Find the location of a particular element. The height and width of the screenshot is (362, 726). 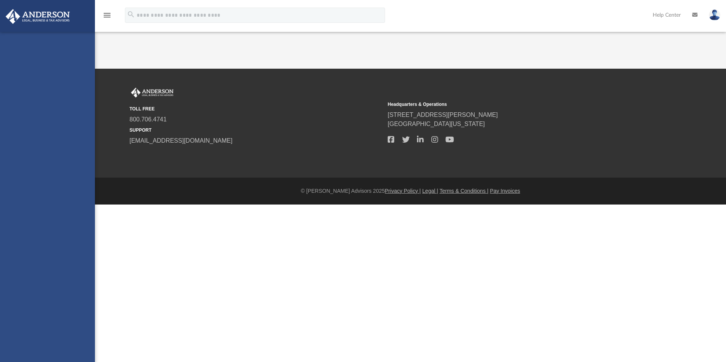

i: menu is located at coordinates (107, 15).